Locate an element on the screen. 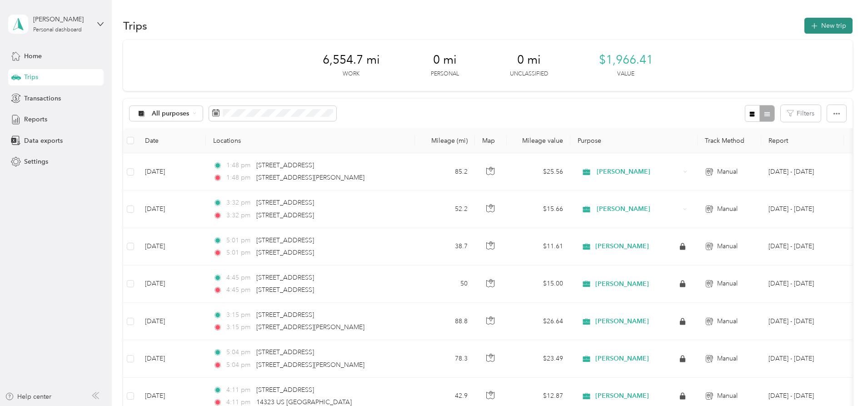 This screenshot has height=406, width=868. span: Trips is located at coordinates (31, 77).